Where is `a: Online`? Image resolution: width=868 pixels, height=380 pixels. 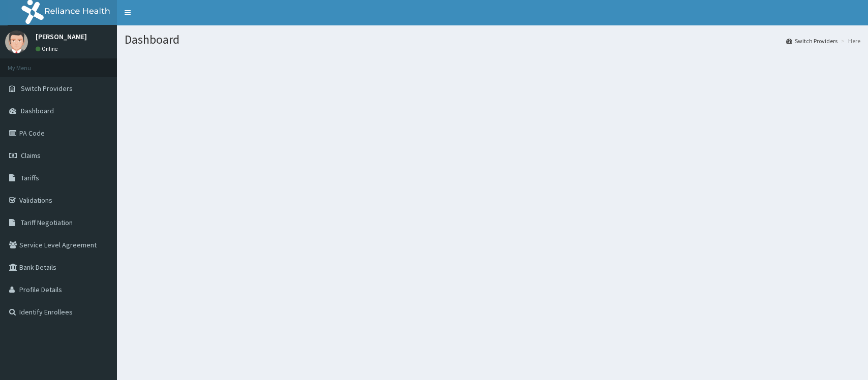
a: Online is located at coordinates (48, 48).